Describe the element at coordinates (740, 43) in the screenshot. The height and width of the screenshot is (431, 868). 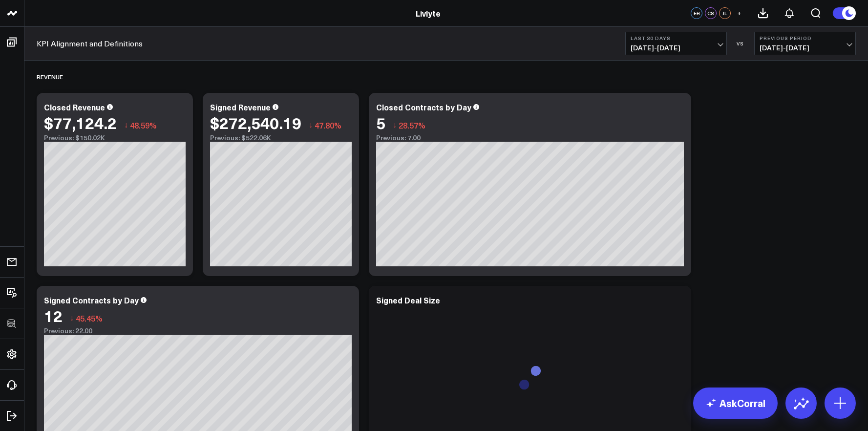
I see `div: VS` at that location.